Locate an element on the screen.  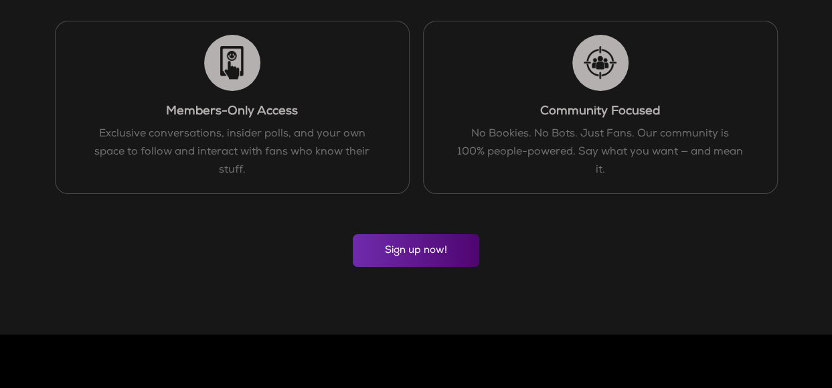
p: No Bookies. No Bots. Just Fans. Our community is 100% people-powered. Say what you want — and mea... is located at coordinates (601, 153).